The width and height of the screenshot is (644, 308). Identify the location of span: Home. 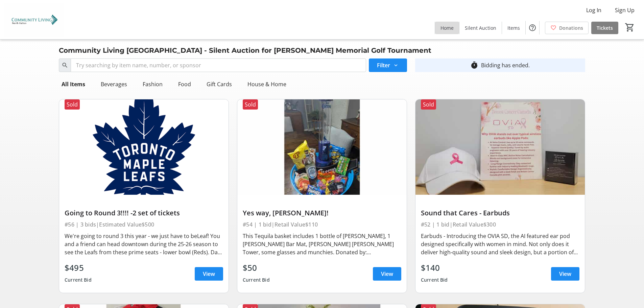
(448, 28).